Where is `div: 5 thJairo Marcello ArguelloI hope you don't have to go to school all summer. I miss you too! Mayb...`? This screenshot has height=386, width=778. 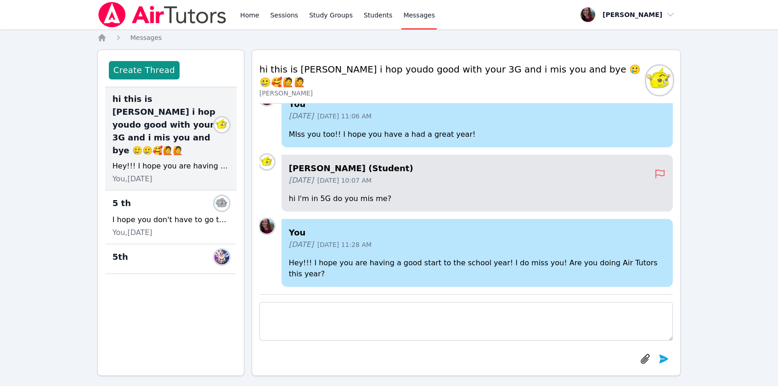 div: 5 thJairo Marcello ArguelloI hope you don't have to go to school all summer. I miss you too! Mayb... is located at coordinates (171, 217).